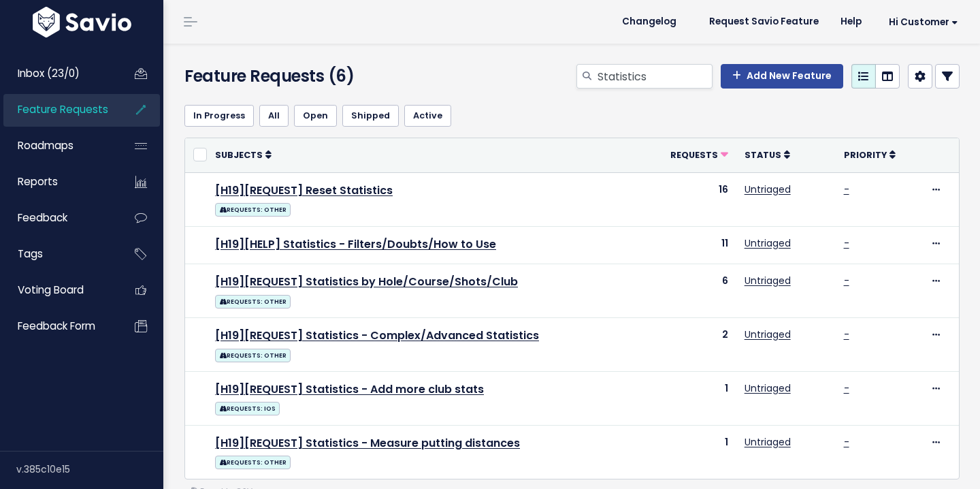 This screenshot has height=489, width=980. What do you see at coordinates (30, 253) in the screenshot?
I see `span: Tags` at bounding box center [30, 253].